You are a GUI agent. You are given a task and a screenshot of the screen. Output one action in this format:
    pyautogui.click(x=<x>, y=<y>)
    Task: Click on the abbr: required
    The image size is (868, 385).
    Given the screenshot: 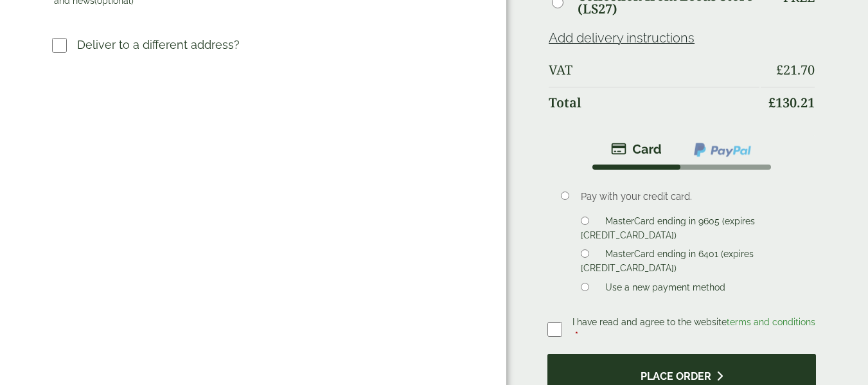 What is the action you would take?
    pyautogui.click(x=576, y=336)
    